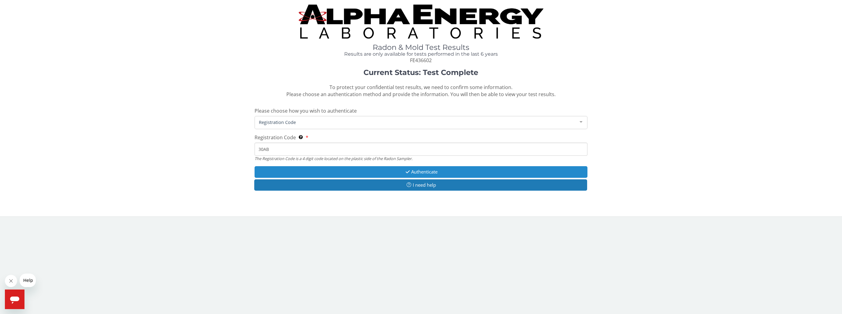 This screenshot has height=314, width=842. What do you see at coordinates (421, 172) in the screenshot?
I see `button: Authenticate` at bounding box center [421, 172].